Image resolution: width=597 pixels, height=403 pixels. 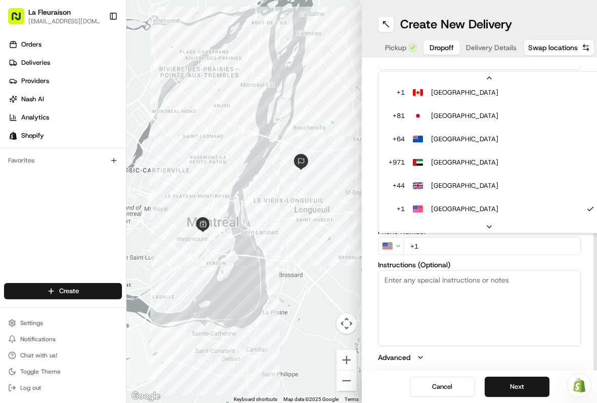 What do you see at coordinates (30, 106) in the screenshot?
I see `img: 9188753566659_6852d8bf1fb38e338040_72.png` at bounding box center [30, 106].